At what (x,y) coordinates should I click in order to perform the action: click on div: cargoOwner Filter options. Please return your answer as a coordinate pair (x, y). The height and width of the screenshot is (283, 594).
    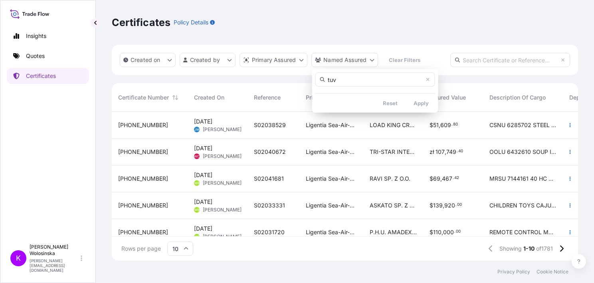
    Looking at the image, I should click on (375, 91).